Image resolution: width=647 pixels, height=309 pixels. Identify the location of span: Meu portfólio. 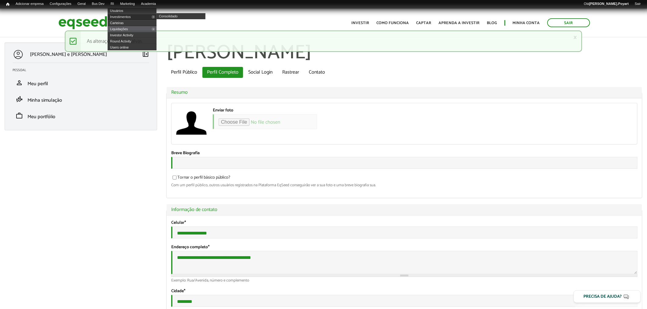
(41, 117).